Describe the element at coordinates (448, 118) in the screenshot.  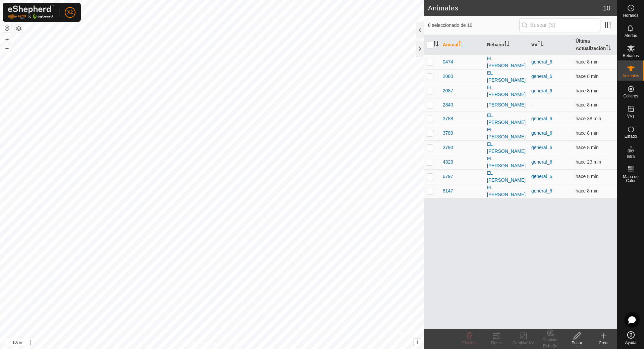
I see `span: 3788` at that location.